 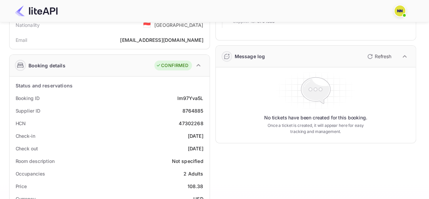 I want to click on div: Booking details, so click(x=47, y=65).